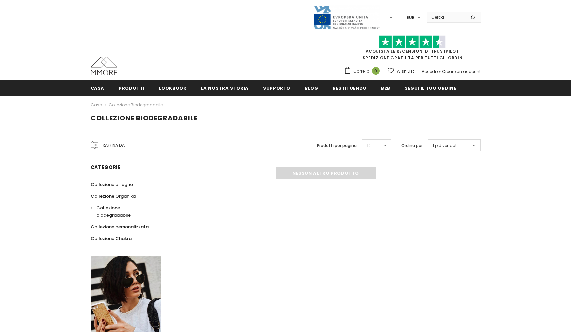 The height and width of the screenshot is (332, 571). What do you see at coordinates (311, 88) in the screenshot?
I see `span: Blog` at bounding box center [311, 88].